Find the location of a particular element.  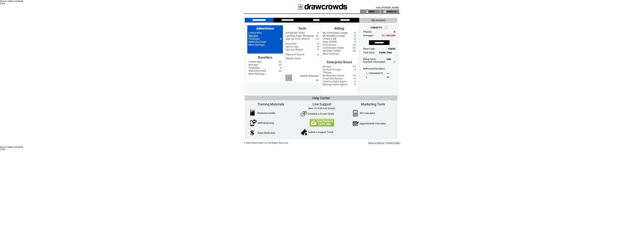

img: AppointmentCalc.png is located at coordinates (356, 123).